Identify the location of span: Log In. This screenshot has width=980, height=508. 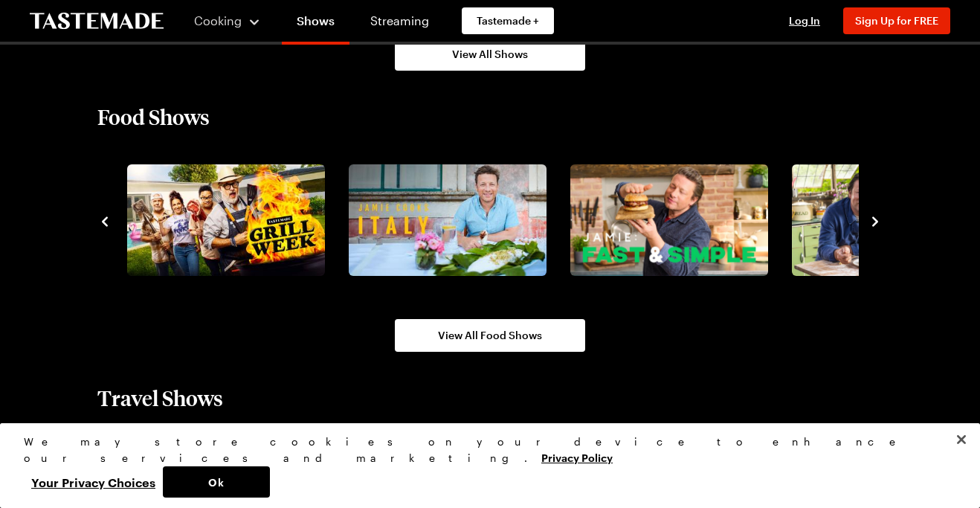
(804, 20).